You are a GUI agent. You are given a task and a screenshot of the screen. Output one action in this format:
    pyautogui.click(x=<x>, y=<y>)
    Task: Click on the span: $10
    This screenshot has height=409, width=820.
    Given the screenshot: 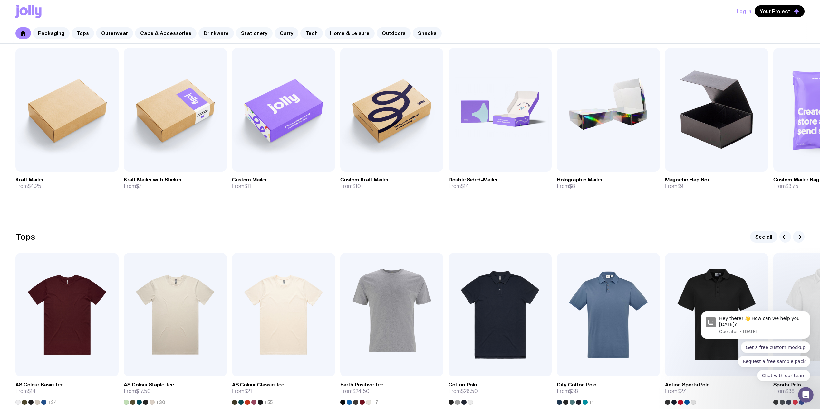 What is the action you would take?
    pyautogui.click(x=357, y=186)
    